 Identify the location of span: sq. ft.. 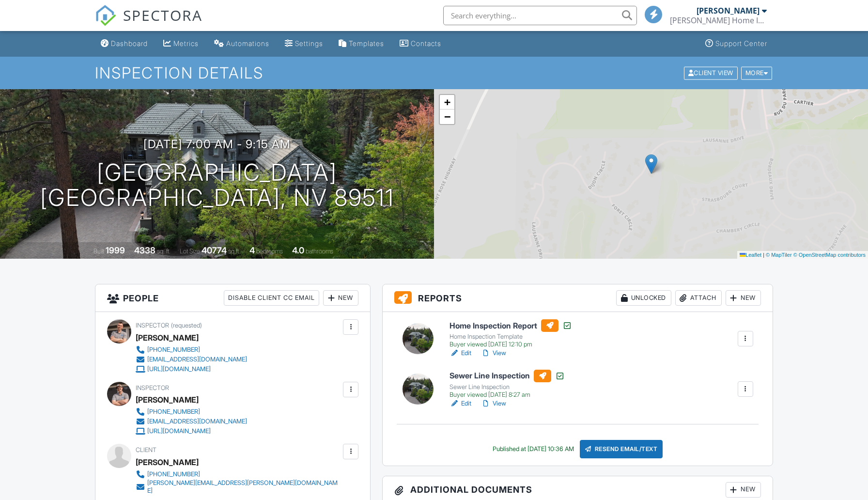
(163, 251).